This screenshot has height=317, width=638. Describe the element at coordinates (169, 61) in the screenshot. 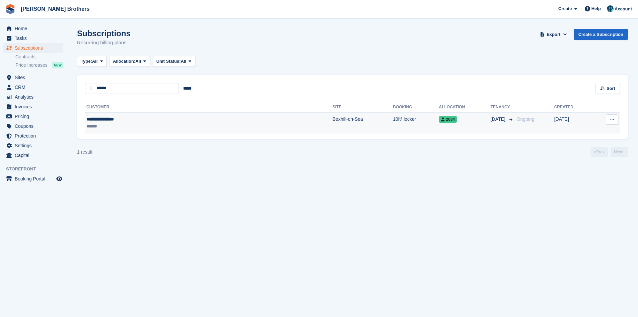

I see `span: Unit Status:` at that location.